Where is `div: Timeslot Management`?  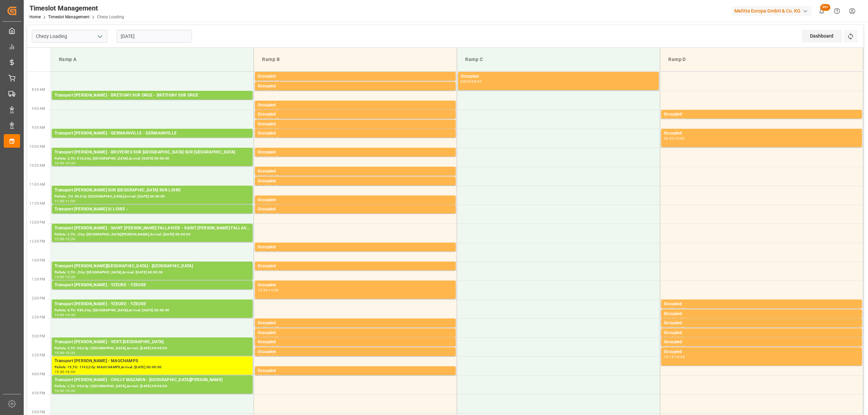 div: Timeslot Management is located at coordinates (77, 8).